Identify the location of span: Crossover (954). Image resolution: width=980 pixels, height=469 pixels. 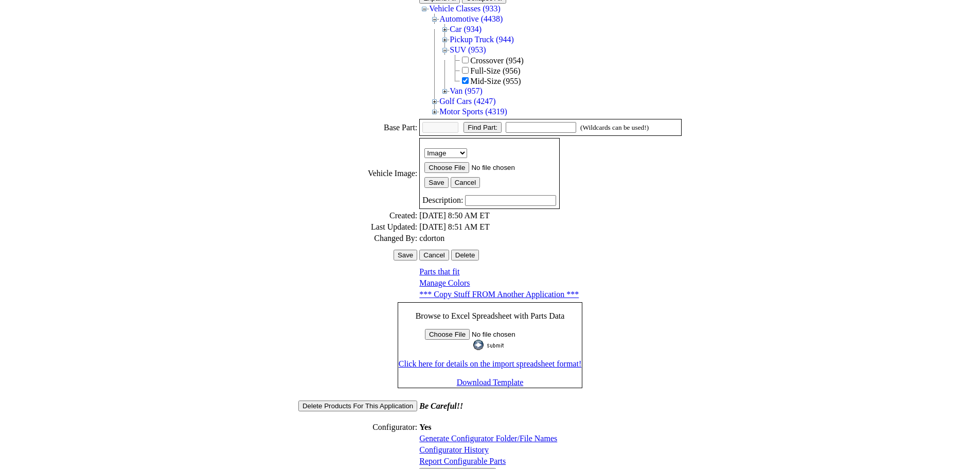
(497, 60).